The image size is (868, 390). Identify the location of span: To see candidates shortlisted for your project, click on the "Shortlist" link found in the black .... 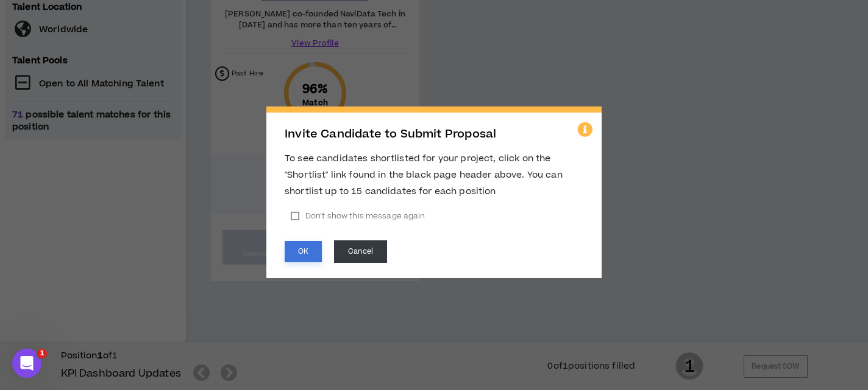
(423, 174).